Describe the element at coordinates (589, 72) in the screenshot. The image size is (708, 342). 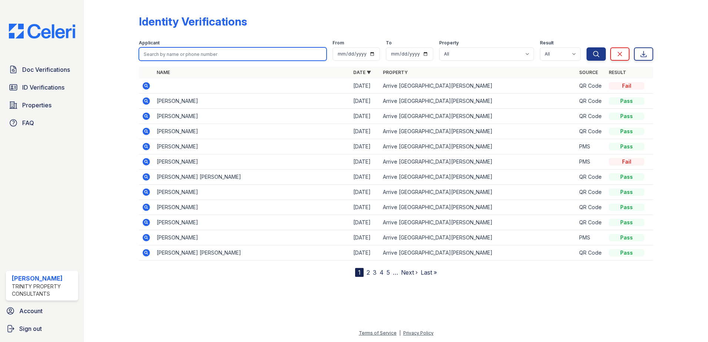
I see `a: Source` at that location.